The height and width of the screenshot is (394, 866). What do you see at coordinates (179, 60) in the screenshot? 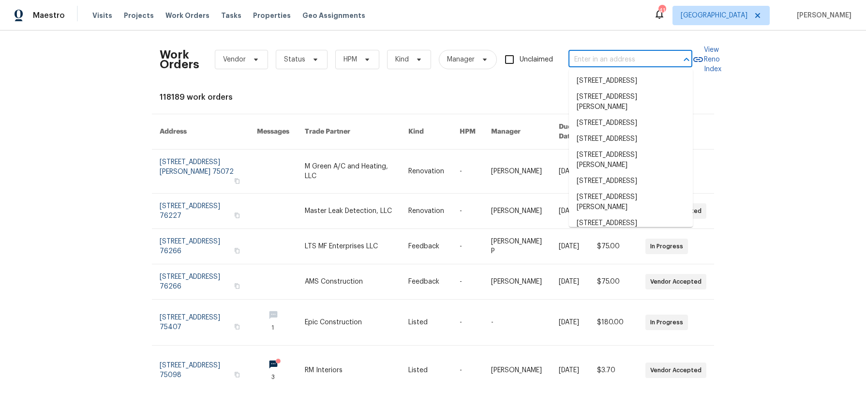
I see `h2: Work Orders` at bounding box center [179, 60].